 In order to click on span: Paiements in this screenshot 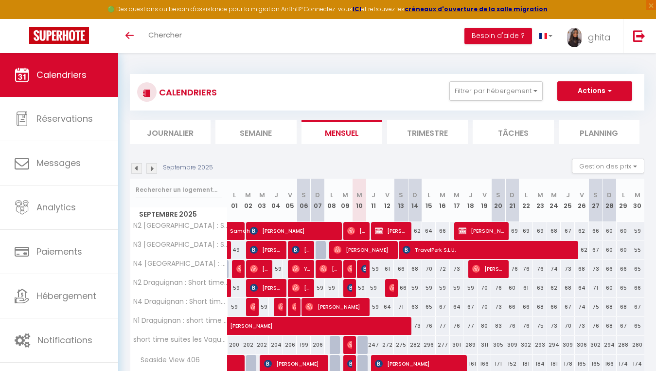, I will do `click(59, 251)`.